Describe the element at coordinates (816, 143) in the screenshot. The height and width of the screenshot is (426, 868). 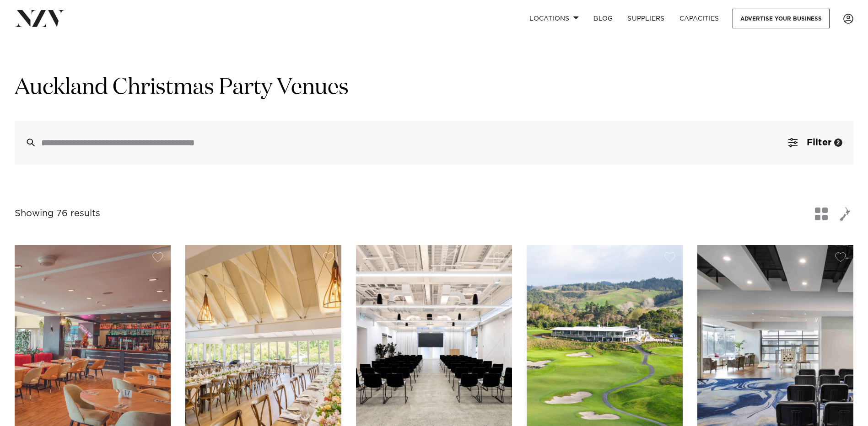
I see `button: Filter2` at that location.